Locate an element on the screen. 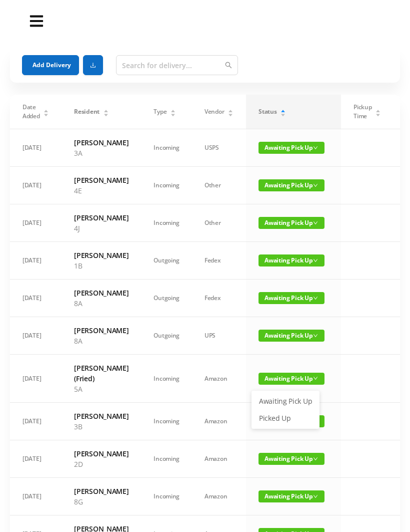  p: 5A is located at coordinates (101, 388).